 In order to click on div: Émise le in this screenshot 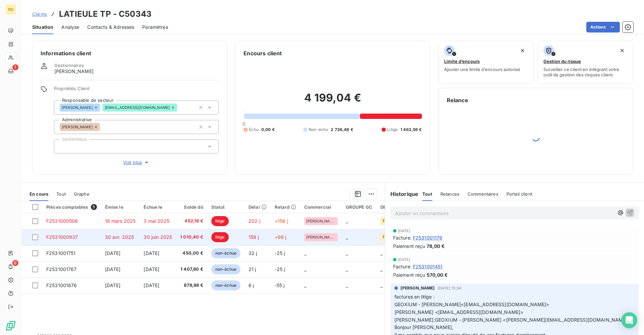, I will do `click(121, 207)`.